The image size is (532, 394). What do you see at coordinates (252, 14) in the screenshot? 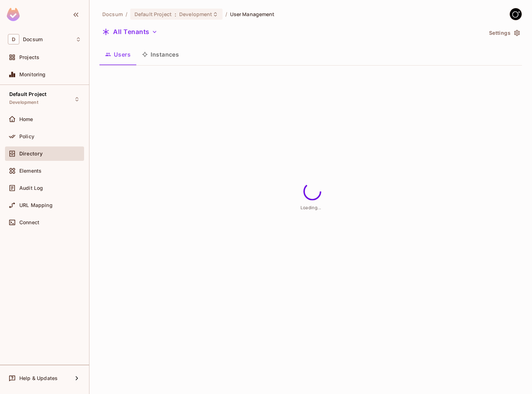
I see `span: User Management` at bounding box center [252, 14].